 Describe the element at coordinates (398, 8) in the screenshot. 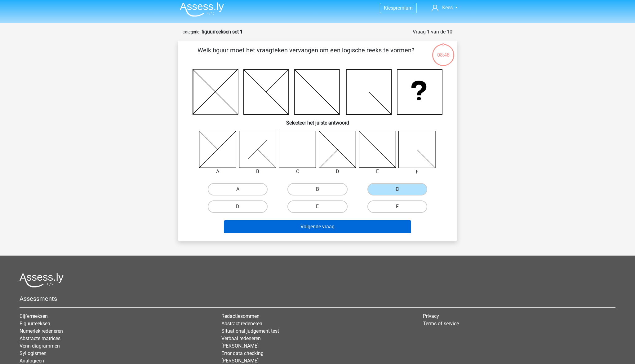

I see `a: Kiespremium` at that location.